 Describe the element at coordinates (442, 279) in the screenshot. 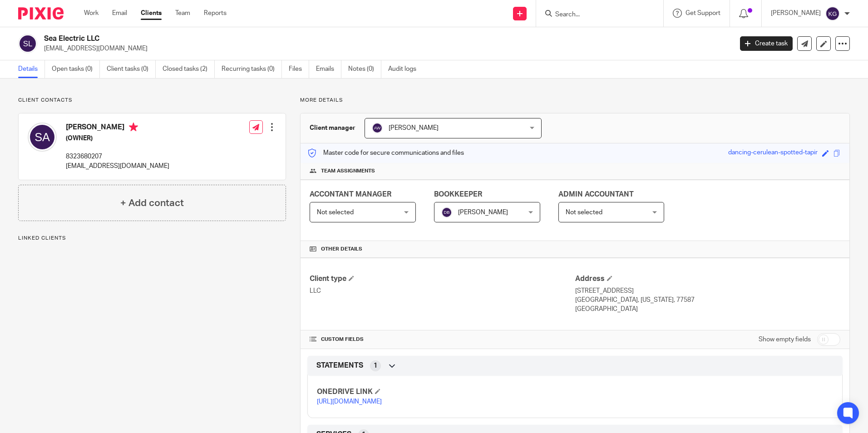

I see `h4: Client type` at that location.